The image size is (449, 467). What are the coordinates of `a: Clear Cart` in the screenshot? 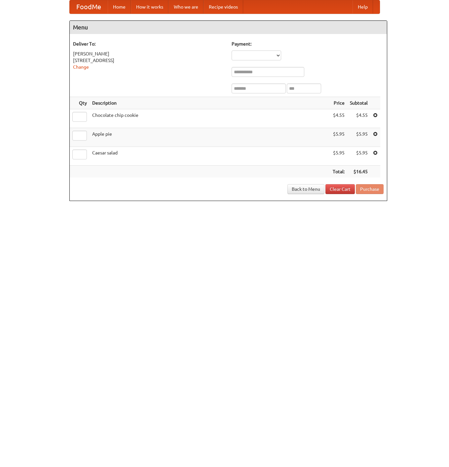 It's located at (340, 189).